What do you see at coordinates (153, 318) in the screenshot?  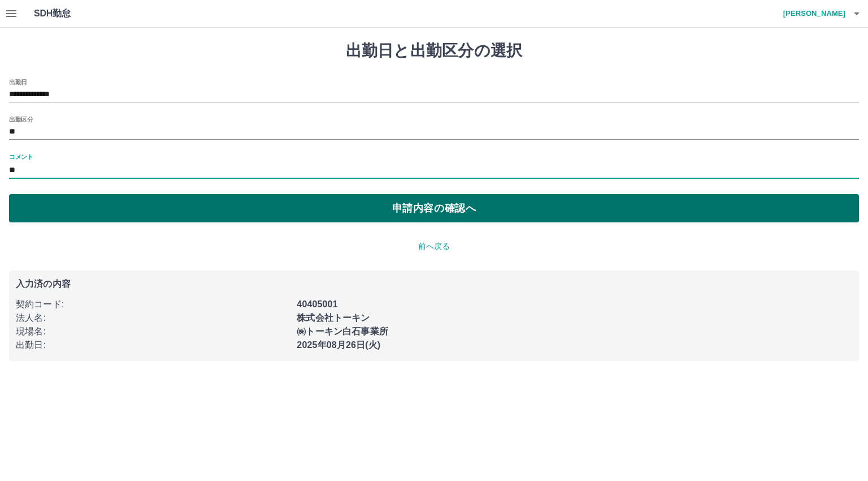 I see `p: 法人名 :` at bounding box center [153, 318].